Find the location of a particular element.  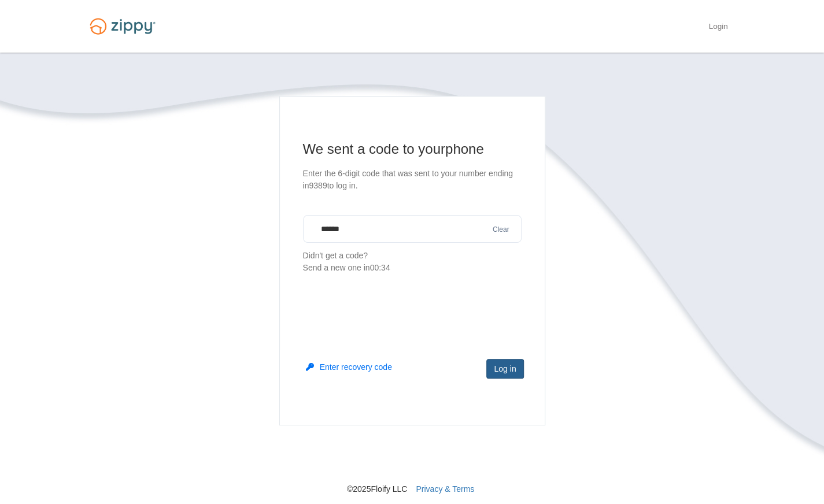

div: Send a new one in 00:34 is located at coordinates (412, 268).